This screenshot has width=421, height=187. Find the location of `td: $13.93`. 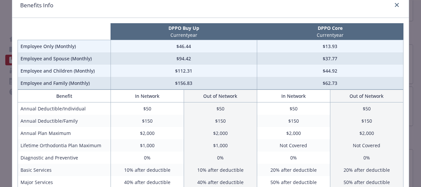

td: $13.93 is located at coordinates (330, 46).